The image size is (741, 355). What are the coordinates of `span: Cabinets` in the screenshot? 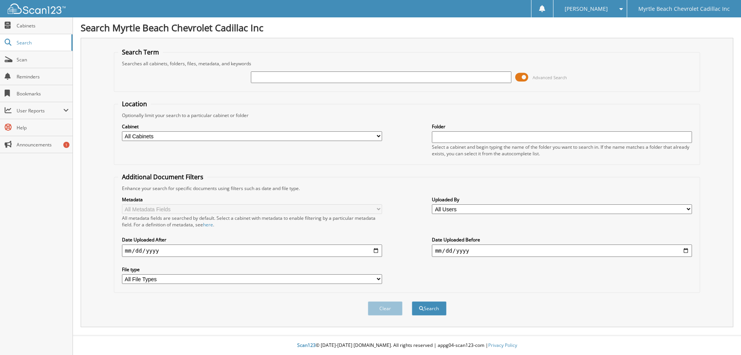 It's located at (42, 25).